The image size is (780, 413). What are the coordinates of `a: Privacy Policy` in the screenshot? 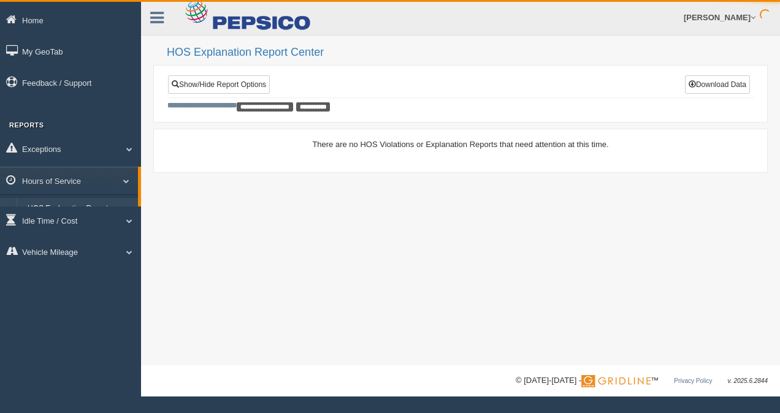 It's located at (693, 381).